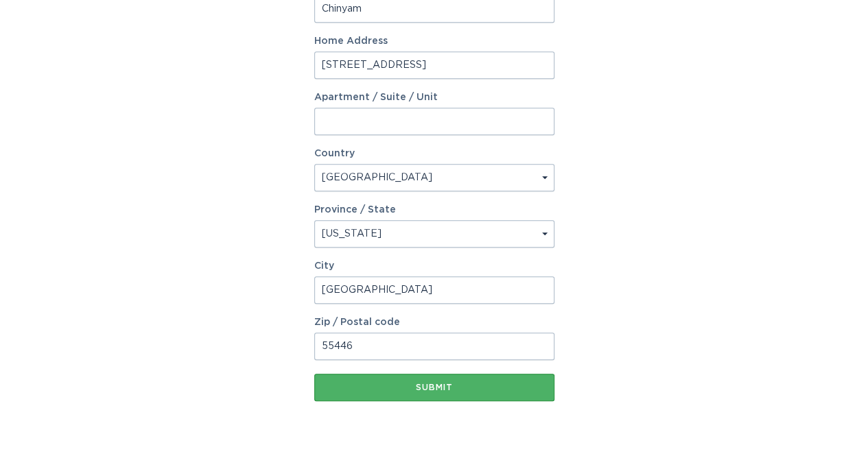  What do you see at coordinates (434, 322) in the screenshot?
I see `label: Zip / Postal code` at bounding box center [434, 322].